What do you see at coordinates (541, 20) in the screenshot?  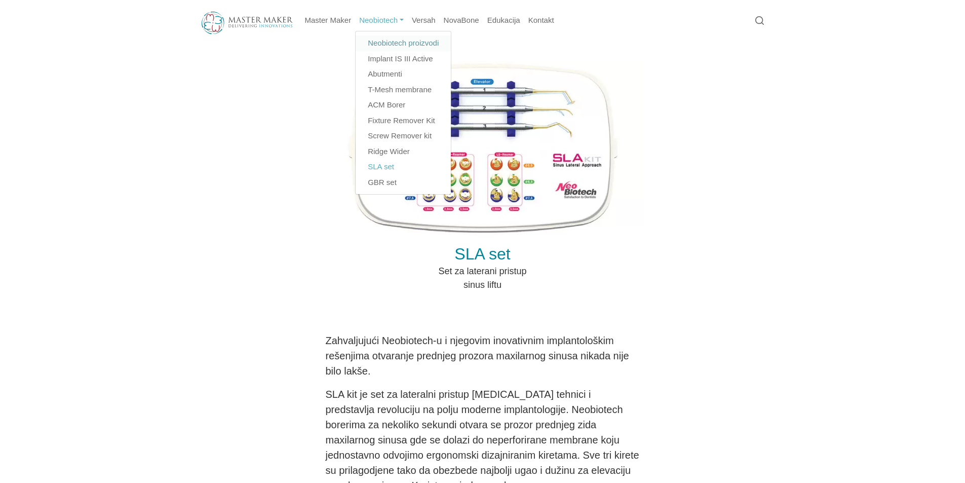 I see `a: Kontakt` at bounding box center [541, 20].